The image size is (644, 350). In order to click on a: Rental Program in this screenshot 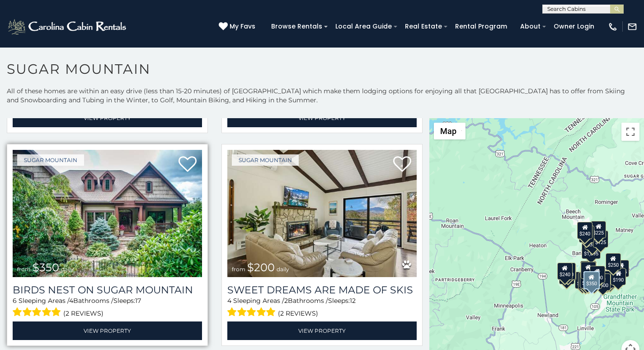, I will do `click(481, 26)`.